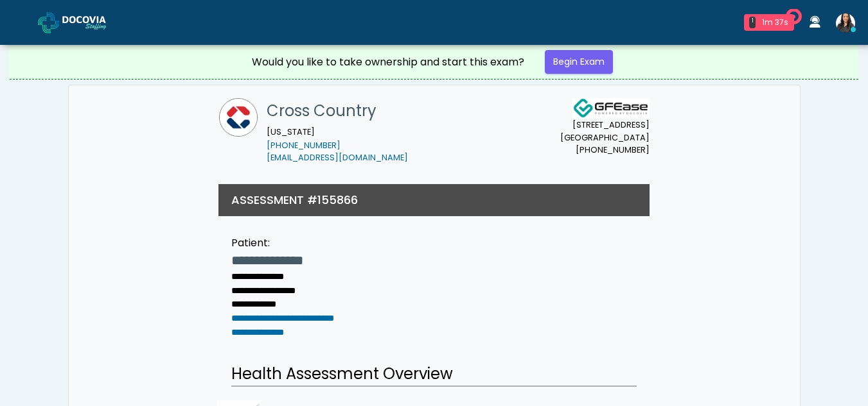  Describe the element at coordinates (611, 108) in the screenshot. I see `img: Docovia Staffing Logo` at that location.